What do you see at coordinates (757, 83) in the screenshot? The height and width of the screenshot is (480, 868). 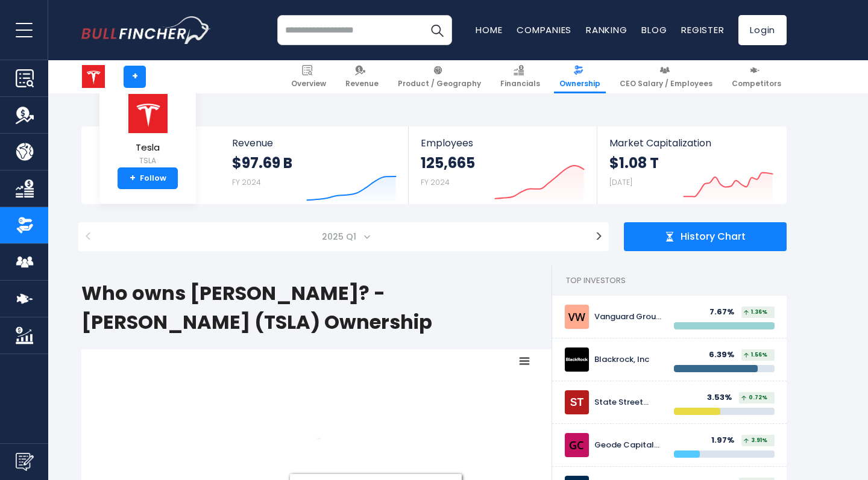 I see `span: Competitors` at bounding box center [757, 83].